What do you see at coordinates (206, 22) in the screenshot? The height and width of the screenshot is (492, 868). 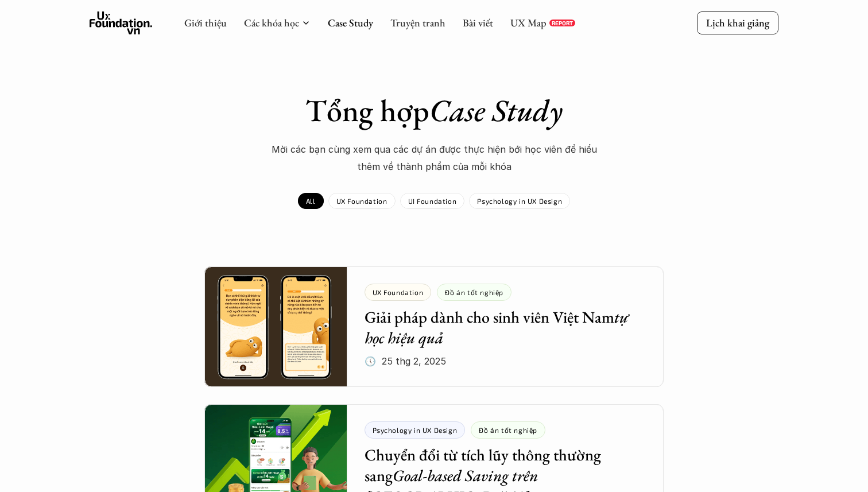 I see `a: Giới thiệu` at bounding box center [206, 22].